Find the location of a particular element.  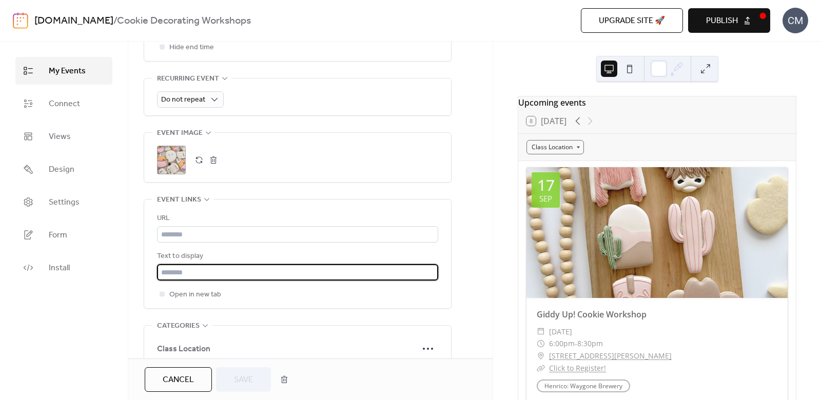

div: Text to display is located at coordinates (297, 257).